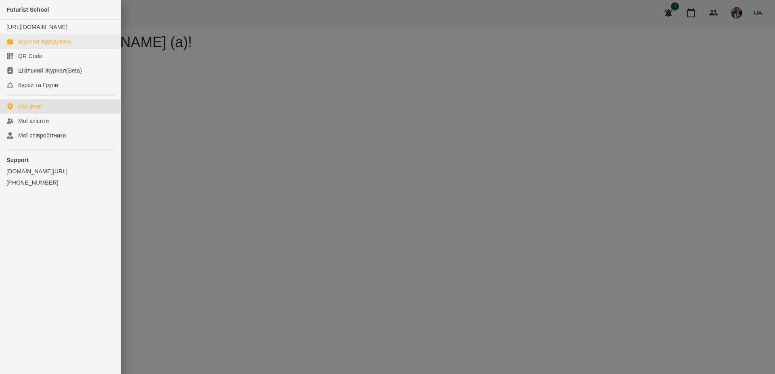  What do you see at coordinates (28, 10) in the screenshot?
I see `span: Futurist School` at bounding box center [28, 10].